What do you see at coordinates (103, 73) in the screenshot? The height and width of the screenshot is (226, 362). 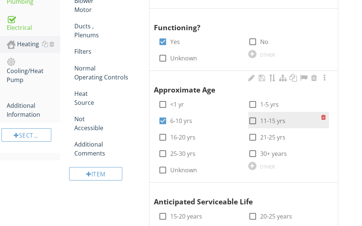 I see `div: Normal Operating Controls` at bounding box center [103, 73].